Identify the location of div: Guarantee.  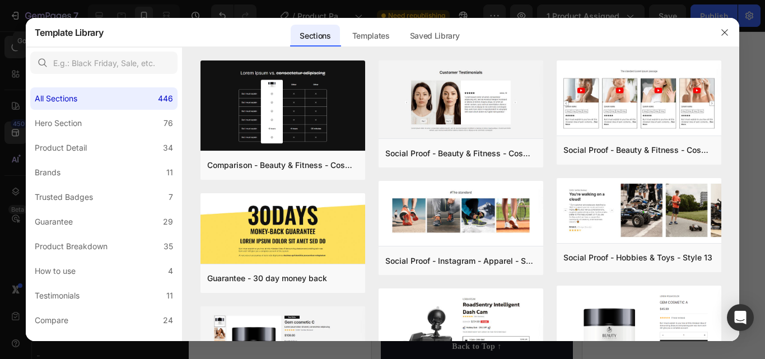
(54, 222).